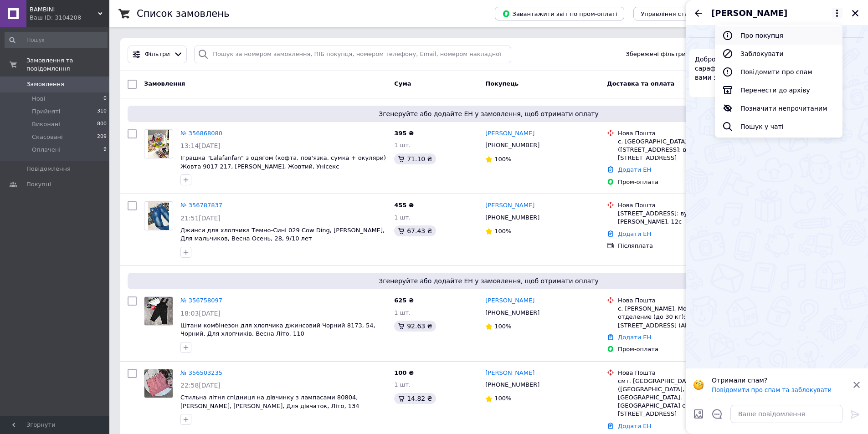 The width and height of the screenshot is (868, 434). Describe the element at coordinates (855, 13) in the screenshot. I see `button: Закрити` at that location.